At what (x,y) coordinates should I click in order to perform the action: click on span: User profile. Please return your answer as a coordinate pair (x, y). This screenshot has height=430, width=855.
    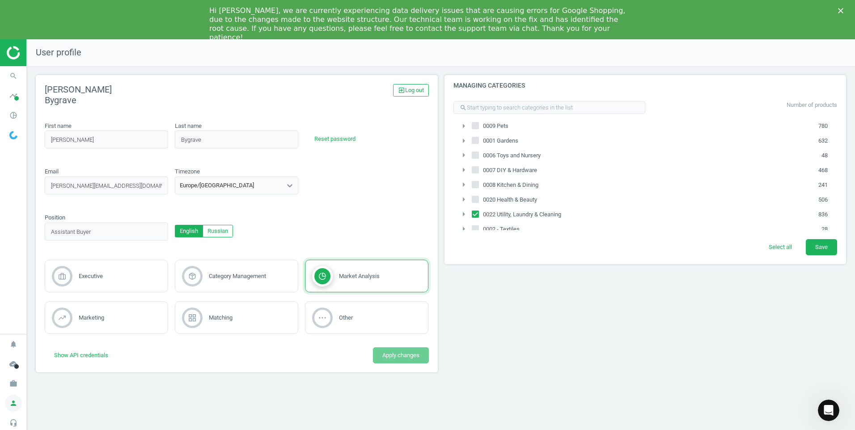
    Looking at the image, I should click on (54, 53).